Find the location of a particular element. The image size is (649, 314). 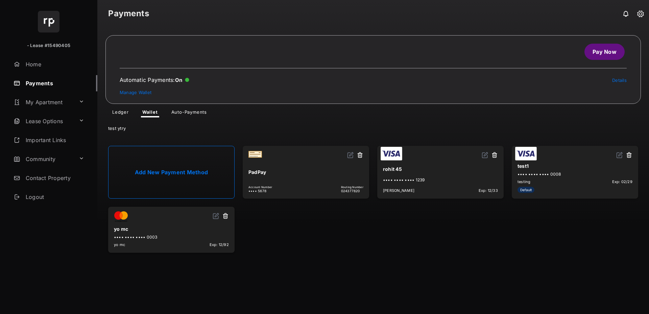

span: testing is located at coordinates (524, 182).